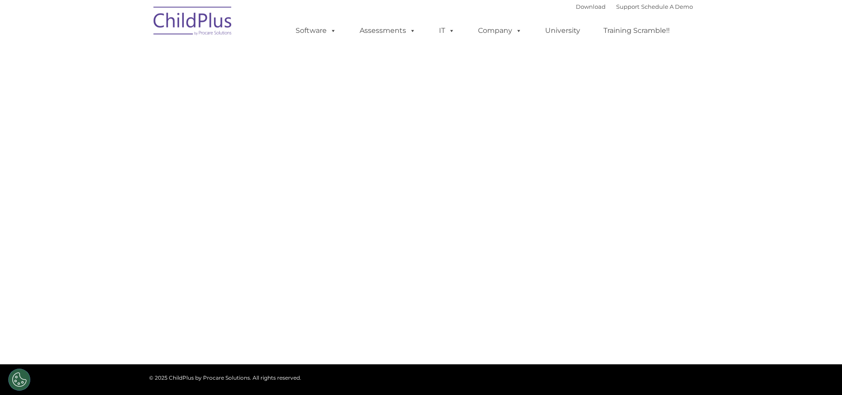  What do you see at coordinates (388, 31) in the screenshot?
I see `a: Assessments` at bounding box center [388, 31].